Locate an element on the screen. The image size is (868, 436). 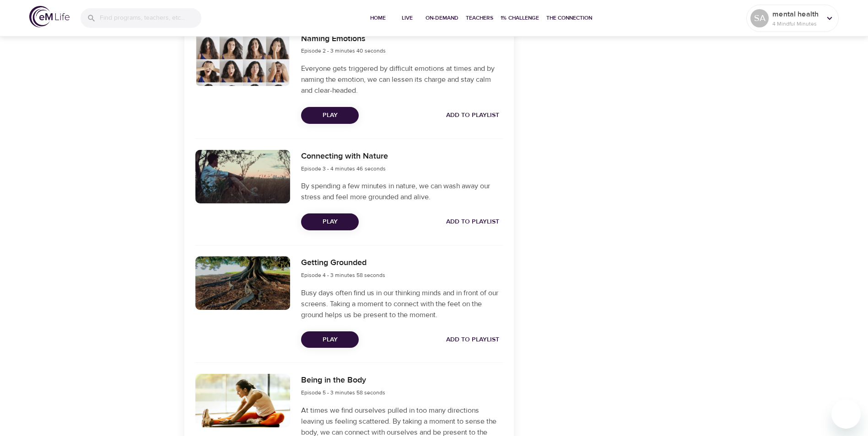
span: Home is located at coordinates (378, 18).